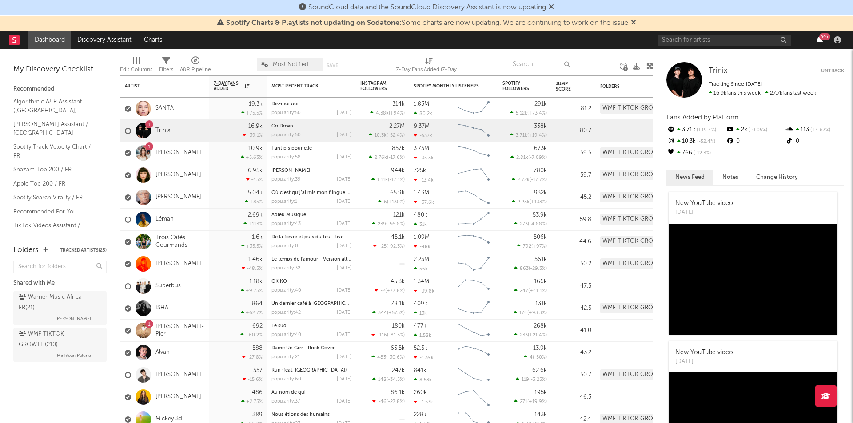 The image size is (853, 423). I want to click on div: 44.6, so click(573, 242).